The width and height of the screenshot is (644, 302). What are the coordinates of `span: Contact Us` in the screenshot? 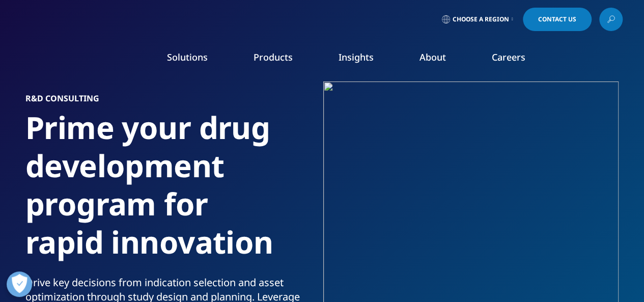 It's located at (556, 19).